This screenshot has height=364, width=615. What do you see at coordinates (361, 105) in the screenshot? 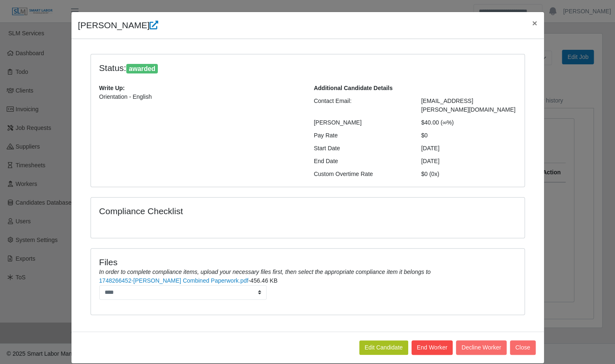
I see `div: Contact Email:` at bounding box center [361, 105].